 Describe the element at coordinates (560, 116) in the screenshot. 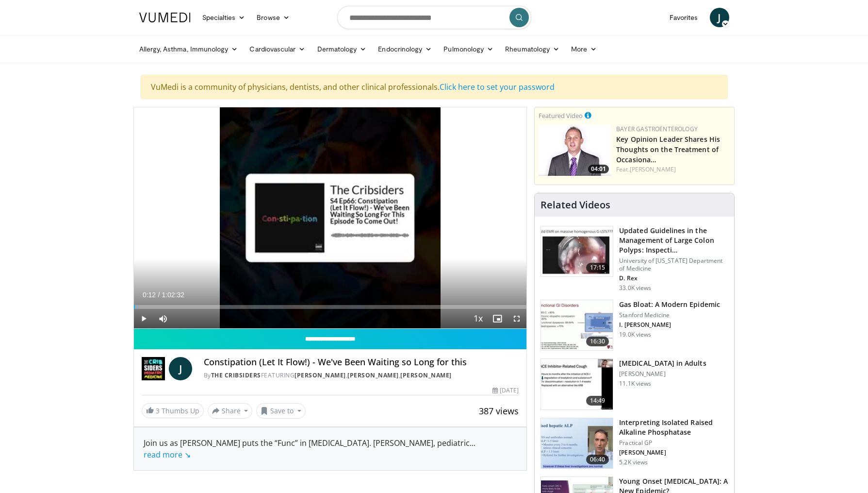

I see `small: Featured Video` at that location.